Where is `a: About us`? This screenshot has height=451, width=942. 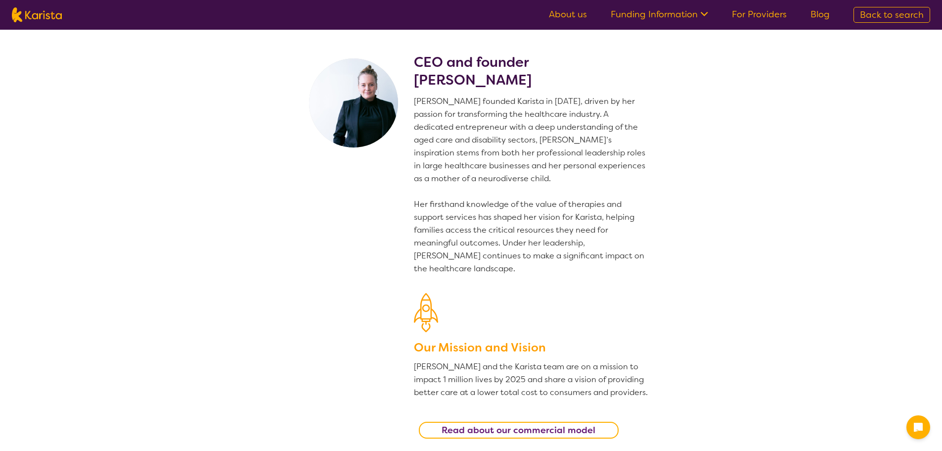
a: About us is located at coordinates (568, 14).